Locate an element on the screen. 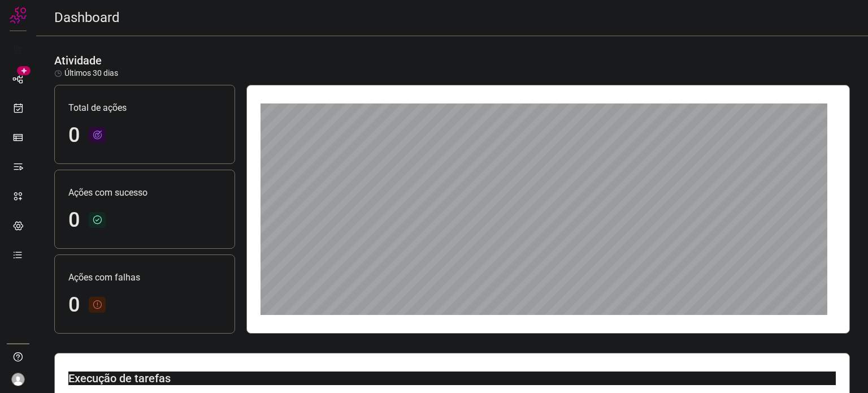 Image resolution: width=868 pixels, height=393 pixels. h3: Atividade is located at coordinates (78, 61).